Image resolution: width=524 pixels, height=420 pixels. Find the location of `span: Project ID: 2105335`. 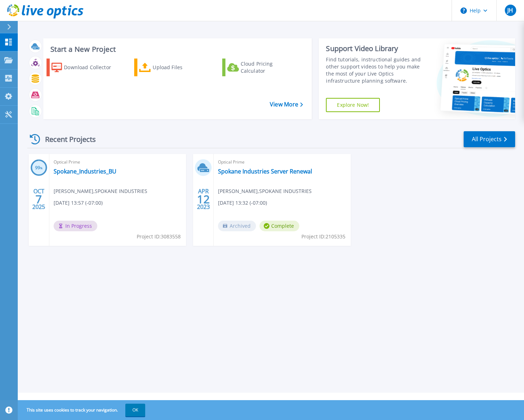

span: Project ID: 2105335 is located at coordinates (323, 236).